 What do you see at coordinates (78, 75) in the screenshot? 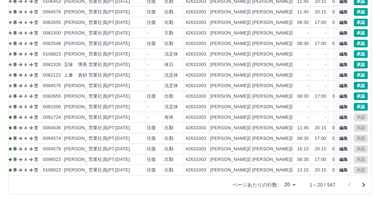
I see `div: 上兼 真砂子` at bounding box center [78, 75].